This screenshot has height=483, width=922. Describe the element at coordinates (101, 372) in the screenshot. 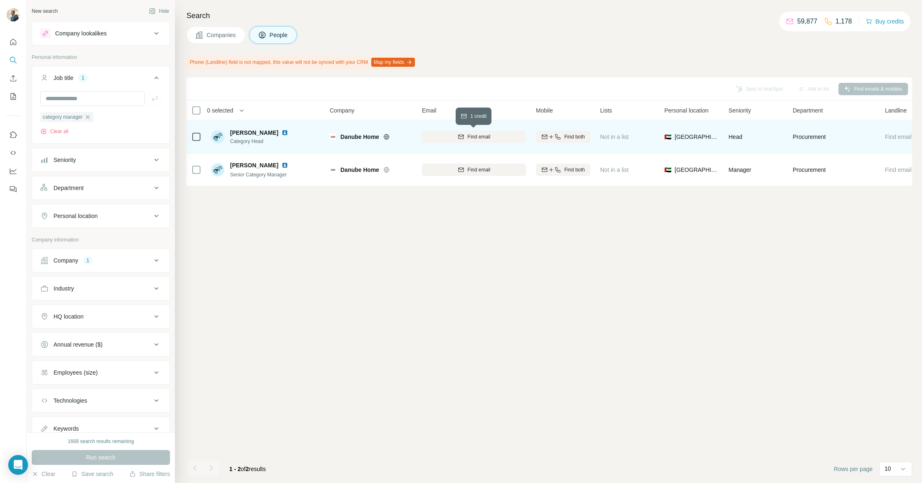

I see `button: Employees (size)` at that location.